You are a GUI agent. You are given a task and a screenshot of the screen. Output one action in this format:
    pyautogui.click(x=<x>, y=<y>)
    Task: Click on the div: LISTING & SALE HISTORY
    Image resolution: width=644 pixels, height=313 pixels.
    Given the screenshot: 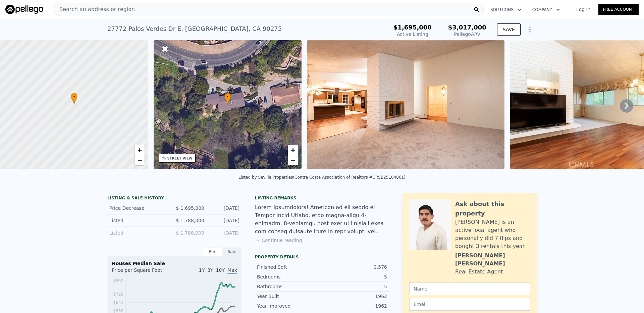 What is the action you would take?
    pyautogui.click(x=174, y=198)
    